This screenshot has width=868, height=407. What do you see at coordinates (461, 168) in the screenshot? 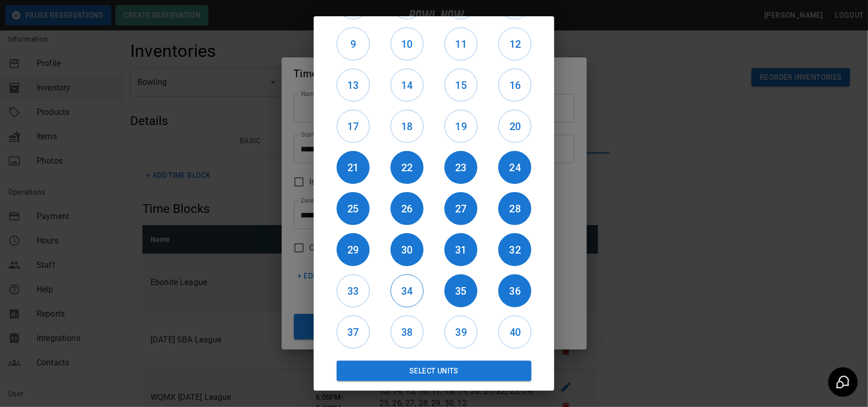
I see `h6: 23` at bounding box center [461, 168].